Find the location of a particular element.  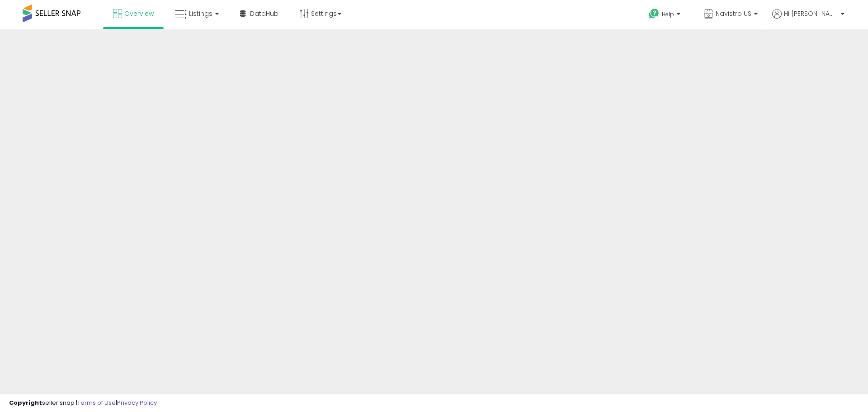

a: Terms of Use is located at coordinates (96, 403).